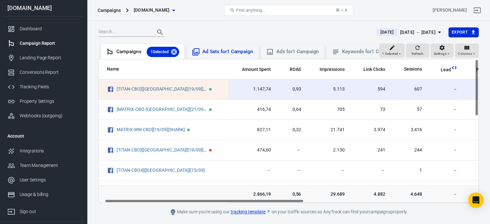  What do you see at coordinates (50, 58) in the screenshot?
I see `div: Landing Page Report` at bounding box center [50, 58].